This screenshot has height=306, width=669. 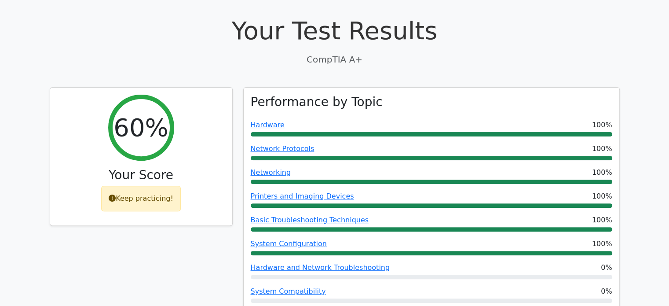 What do you see at coordinates (288, 291) in the screenshot?
I see `a: System Compatibility` at bounding box center [288, 291].